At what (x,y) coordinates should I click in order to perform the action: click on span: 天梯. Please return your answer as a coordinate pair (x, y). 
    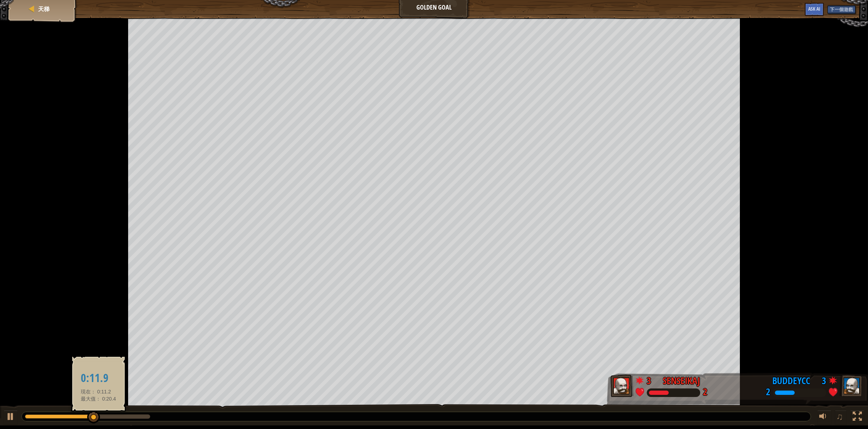
    Looking at the image, I should click on (44, 9).